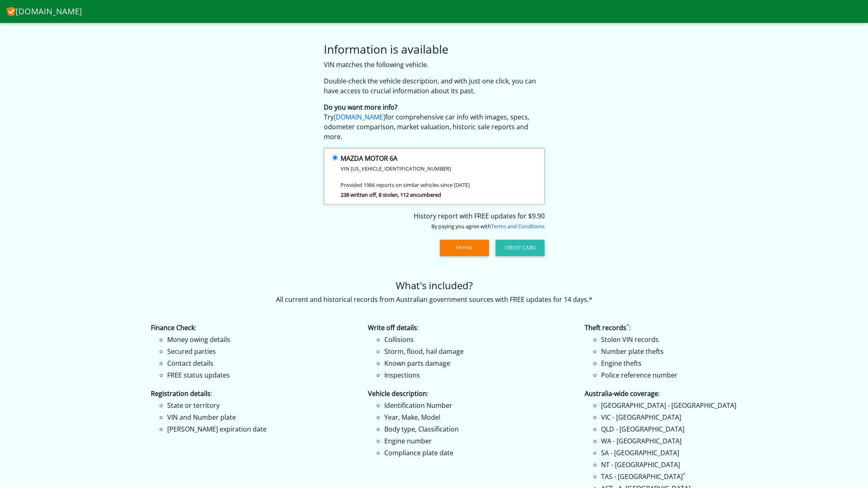 This screenshot has width=868, height=488. What do you see at coordinates (261, 405) in the screenshot?
I see `li: State or territory` at bounding box center [261, 405].